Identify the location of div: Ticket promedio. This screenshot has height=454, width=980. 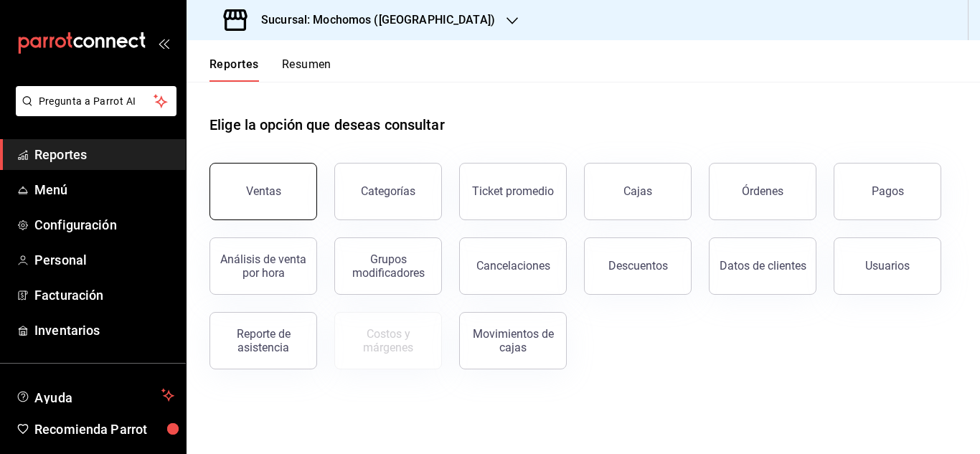
(513, 191).